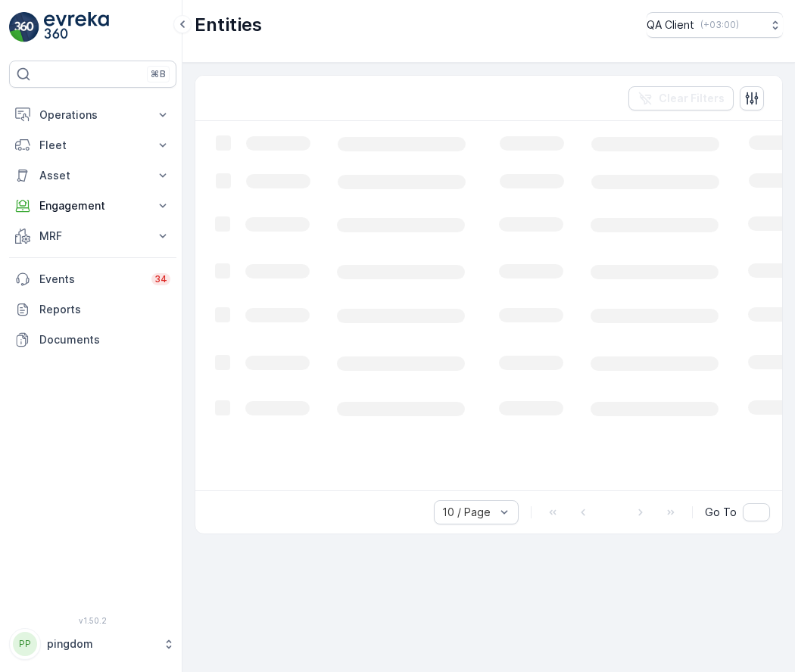 This screenshot has height=672, width=795. Describe the element at coordinates (24, 27) in the screenshot. I see `img: logo` at that location.